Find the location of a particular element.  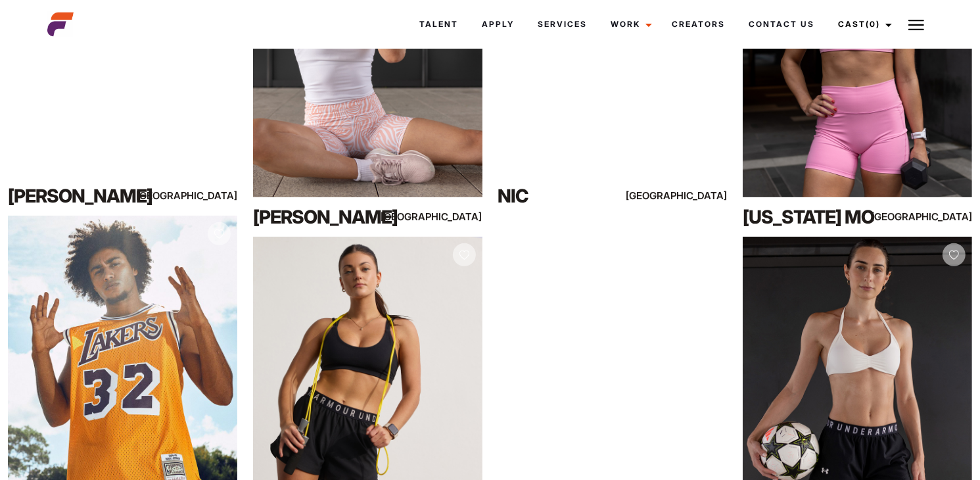

a: Services is located at coordinates (562, 24).